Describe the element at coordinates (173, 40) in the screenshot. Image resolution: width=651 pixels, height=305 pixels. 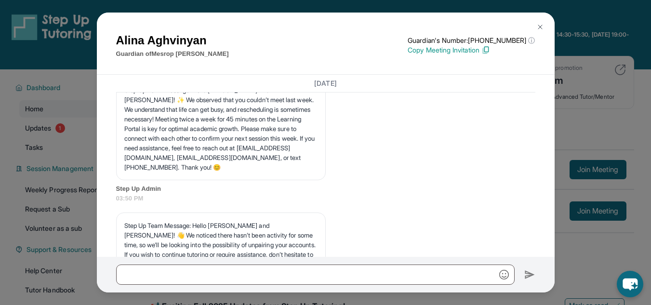
I see `h1: Alina Aghvinyan` at that location.